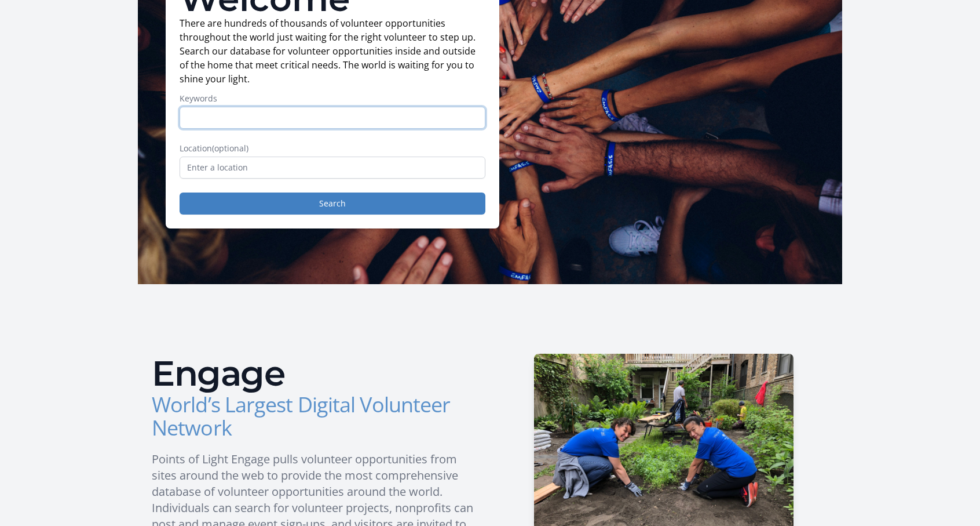 This screenshot has height=526, width=980. What do you see at coordinates (333, 51) in the screenshot?
I see `p: There are hundreds of thousands of volunteer opportunities throughout the world just waiting for ...` at bounding box center [333, 51].